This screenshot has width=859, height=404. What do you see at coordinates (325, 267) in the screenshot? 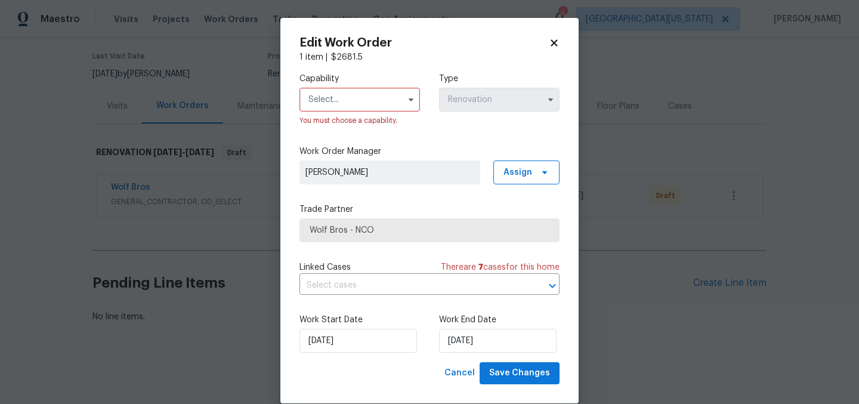
I see `span: Linked Cases` at bounding box center [325, 267].